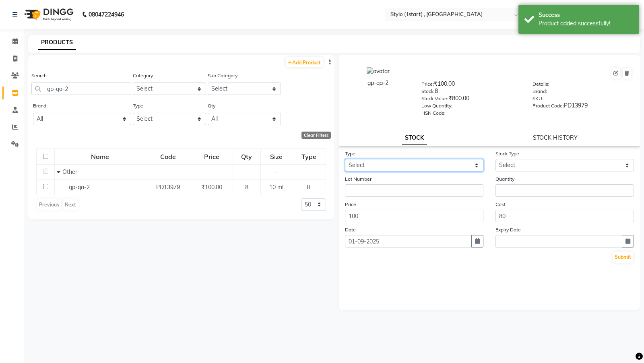 The width and height of the screenshot is (644, 363). I want to click on div: Size, so click(276, 157).